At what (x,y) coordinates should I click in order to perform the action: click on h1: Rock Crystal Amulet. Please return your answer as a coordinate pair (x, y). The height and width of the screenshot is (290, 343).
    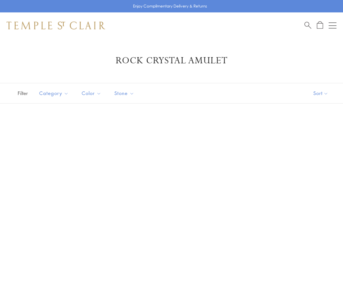
    Looking at the image, I should click on (171, 61).